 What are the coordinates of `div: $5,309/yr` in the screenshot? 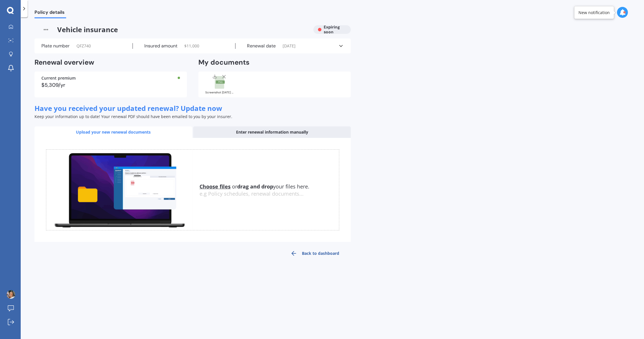 It's located at (111, 85).